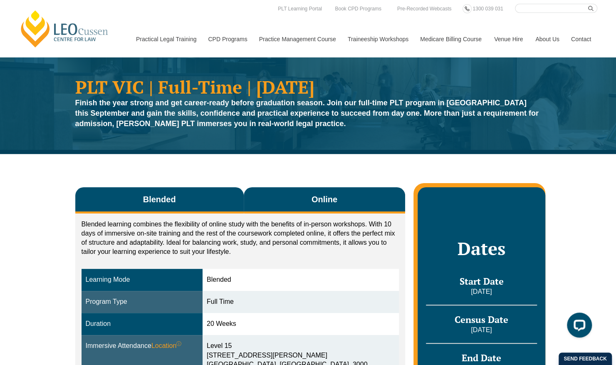  Describe the element at coordinates (241, 238) in the screenshot. I see `p: Blended learning combines the flexibility of online study with the benefits of in-person workshop...` at that location.